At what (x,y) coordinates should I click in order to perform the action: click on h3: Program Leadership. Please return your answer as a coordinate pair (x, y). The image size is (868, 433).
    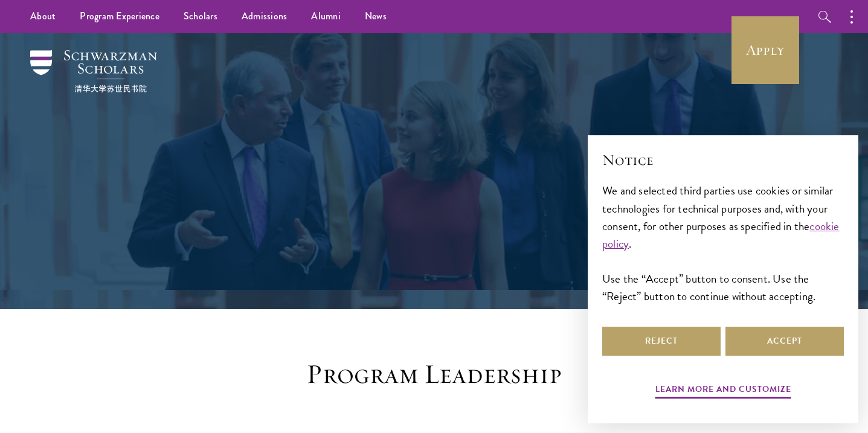
    Looking at the image, I should click on (434, 374).